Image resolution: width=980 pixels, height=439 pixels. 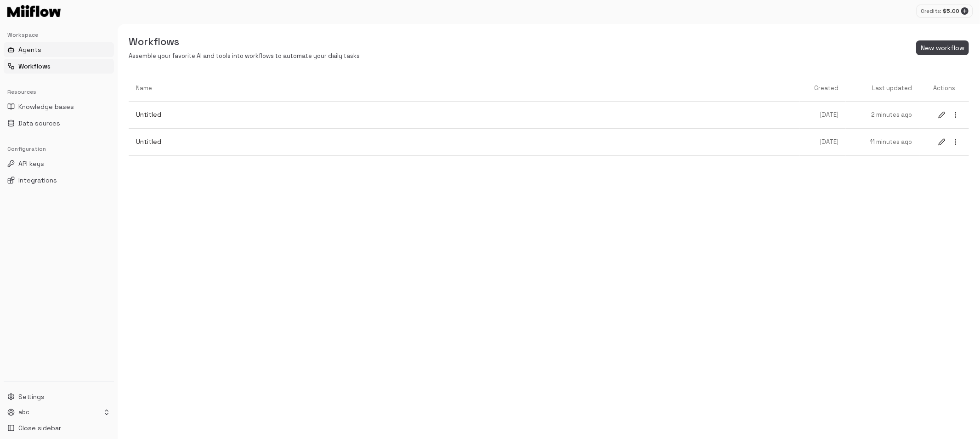 What do you see at coordinates (59, 107) in the screenshot?
I see `button: Knowledge bases` at bounding box center [59, 107].